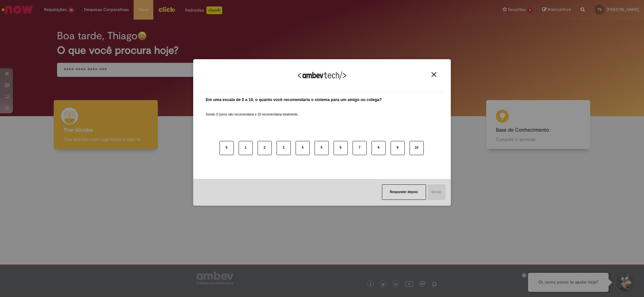 This screenshot has width=644, height=297. Describe the element at coordinates (322, 148) in the screenshot. I see `button: 5` at that location.